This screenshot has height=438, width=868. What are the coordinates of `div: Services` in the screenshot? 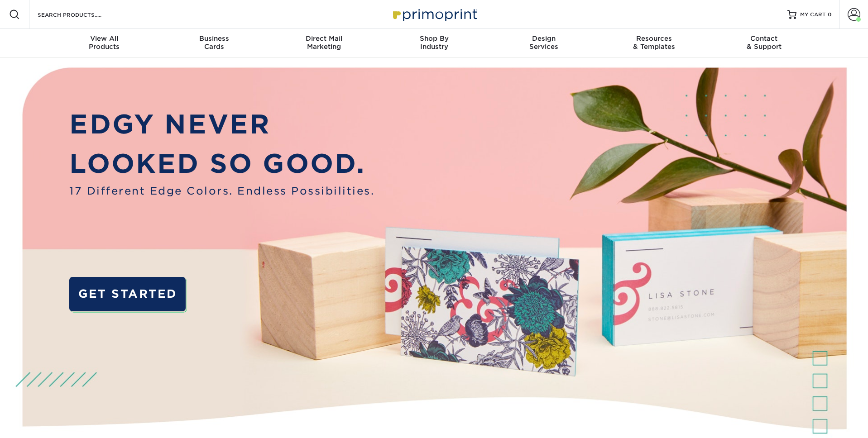 It's located at (544, 43).